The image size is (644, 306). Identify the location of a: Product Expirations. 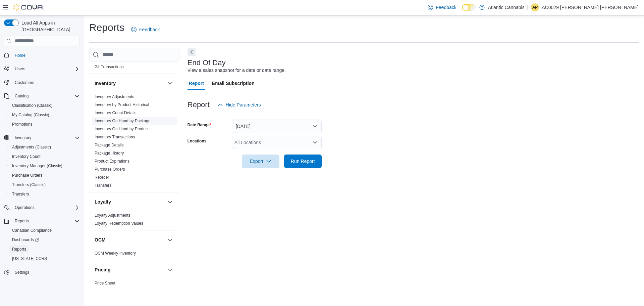
(112, 161).